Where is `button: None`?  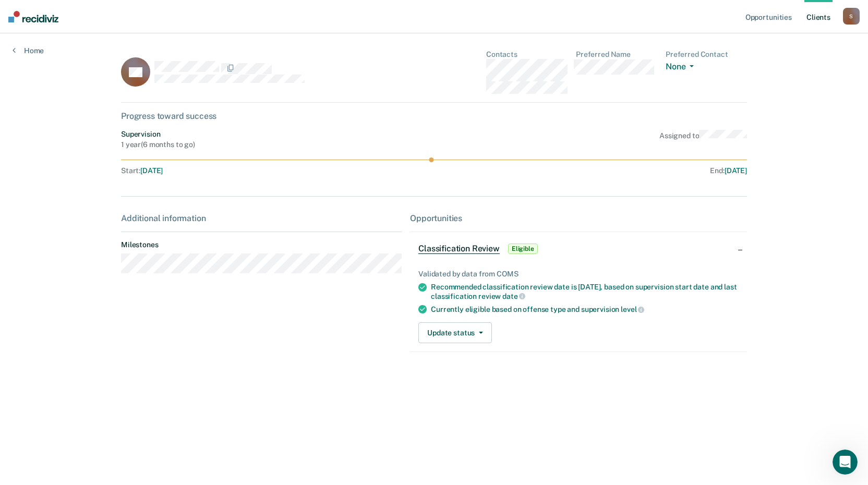
button: None is located at coordinates (682, 67).